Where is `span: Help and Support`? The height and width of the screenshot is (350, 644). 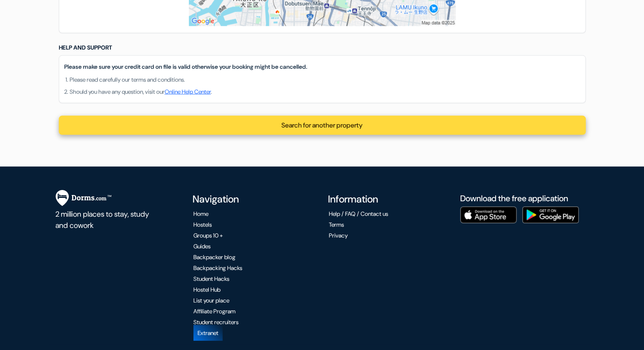
span: Help and Support is located at coordinates (85, 47).